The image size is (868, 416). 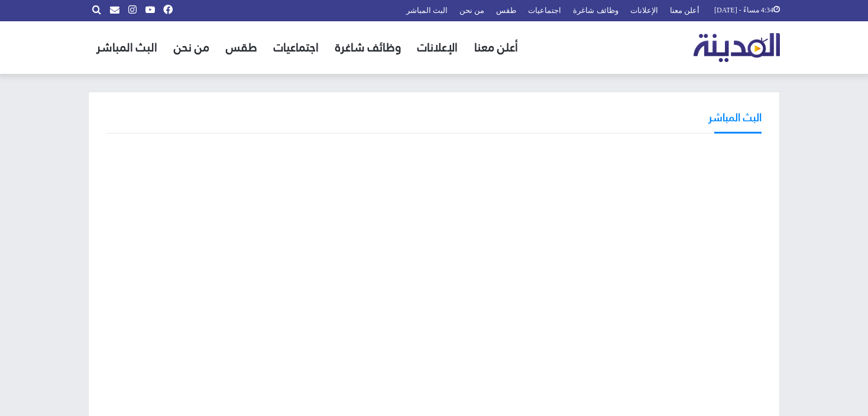 What do you see at coordinates (368, 47) in the screenshot?
I see `a: وظائف شاغرة` at bounding box center [368, 47].